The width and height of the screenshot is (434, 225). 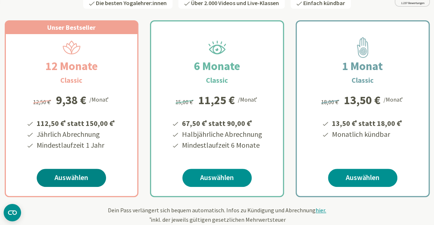 I want to click on h2: 12 Monate, so click(x=72, y=66).